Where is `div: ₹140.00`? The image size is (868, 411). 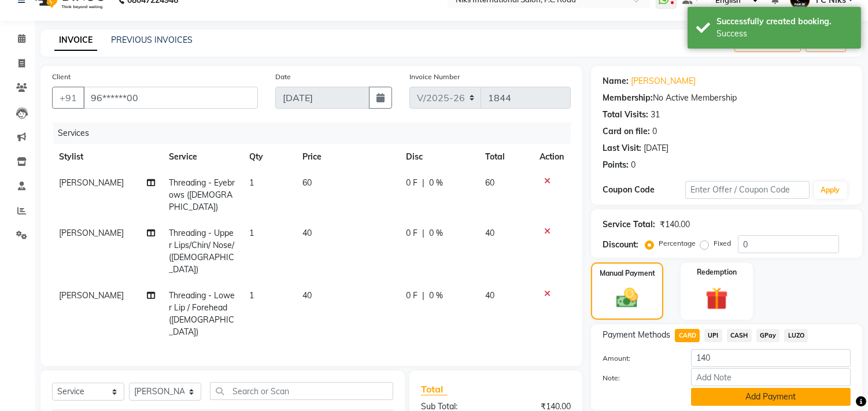 div: ₹140.00 is located at coordinates (675, 224).